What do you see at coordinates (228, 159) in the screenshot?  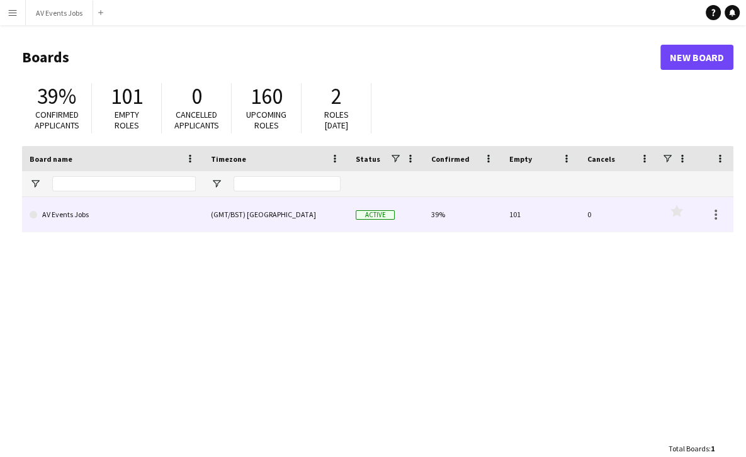 I see `span: Timezone` at bounding box center [228, 159].